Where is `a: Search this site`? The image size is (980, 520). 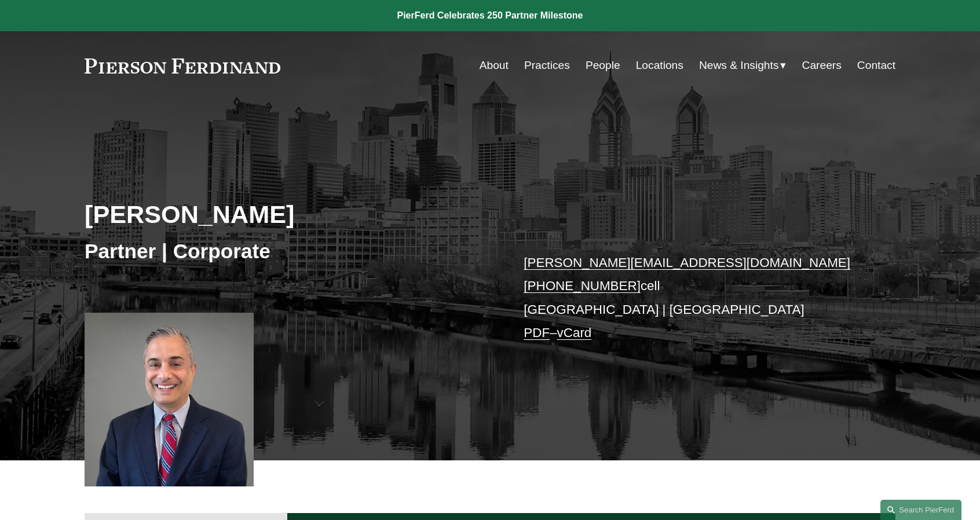
a: Search this site is located at coordinates (921, 509).